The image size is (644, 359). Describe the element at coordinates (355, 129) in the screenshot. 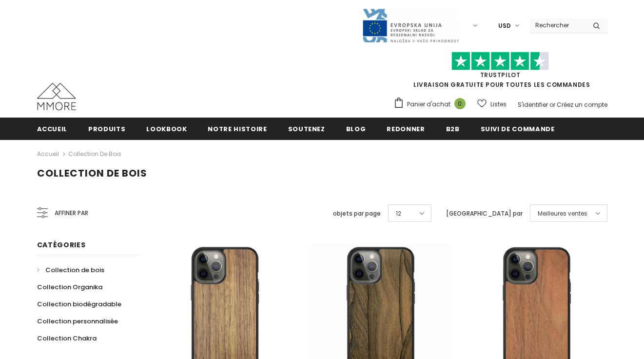

I see `span: Blog` at that location.